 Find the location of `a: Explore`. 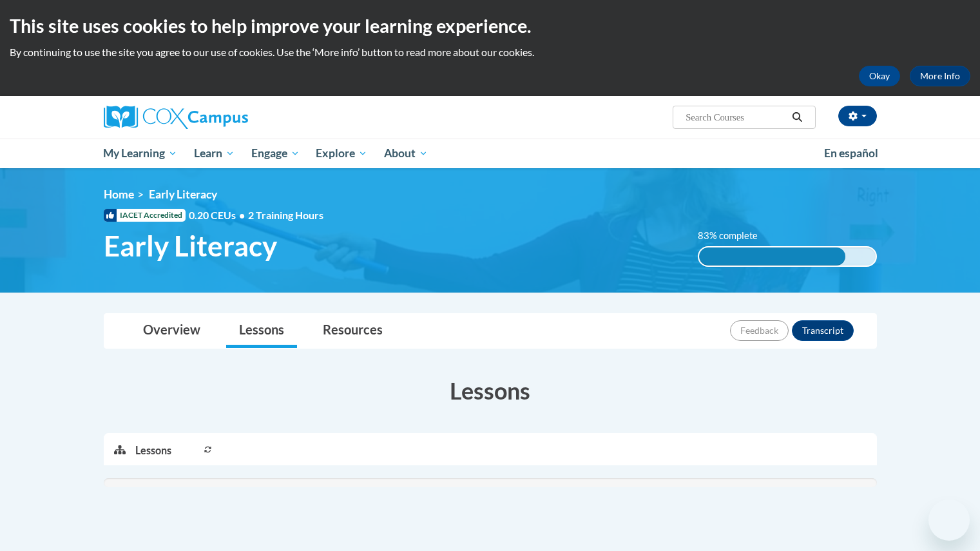

a: Explore is located at coordinates (342, 153).